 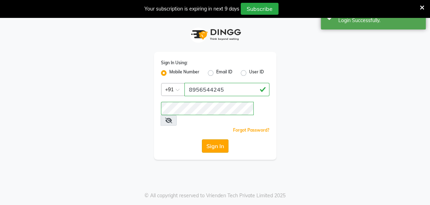 What do you see at coordinates (174, 63) in the screenshot?
I see `label: Sign In Using:` at bounding box center [174, 63].